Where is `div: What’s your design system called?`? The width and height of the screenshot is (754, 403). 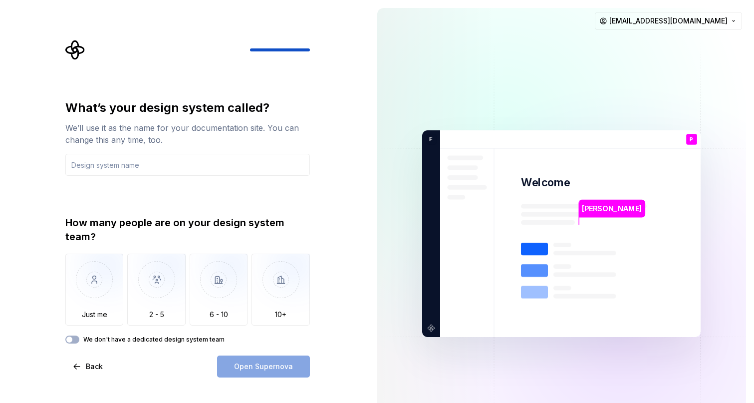 div: What’s your design system called? is located at coordinates (188, 108).